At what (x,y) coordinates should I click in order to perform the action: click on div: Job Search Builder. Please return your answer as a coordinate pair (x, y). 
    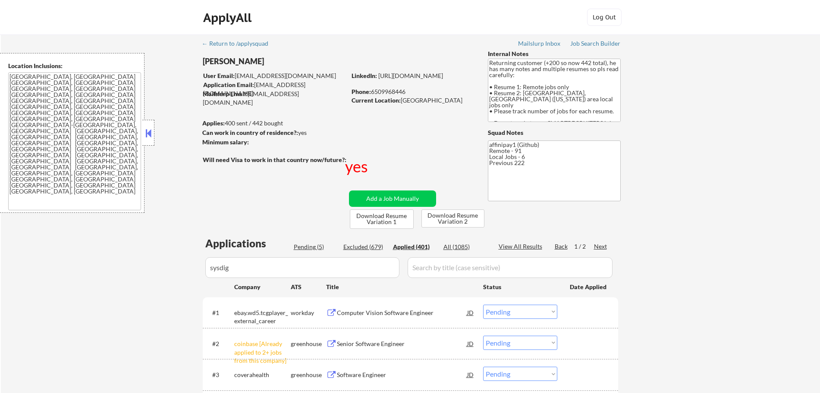
    Looking at the image, I should click on (595, 44).